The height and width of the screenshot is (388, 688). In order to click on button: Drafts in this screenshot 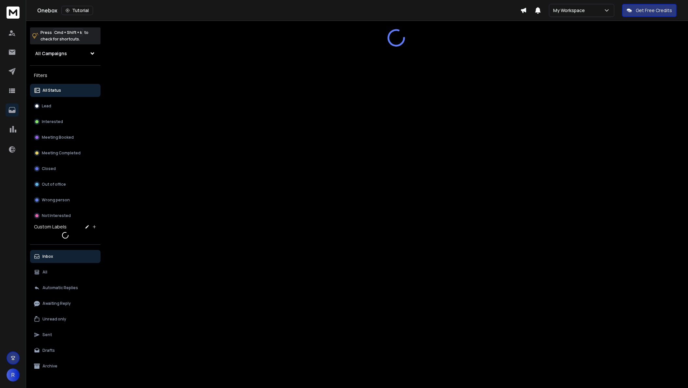, I will do `click(65, 350)`.